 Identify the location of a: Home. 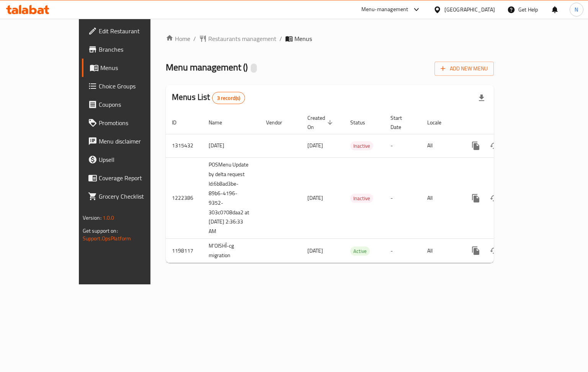
(178, 38).